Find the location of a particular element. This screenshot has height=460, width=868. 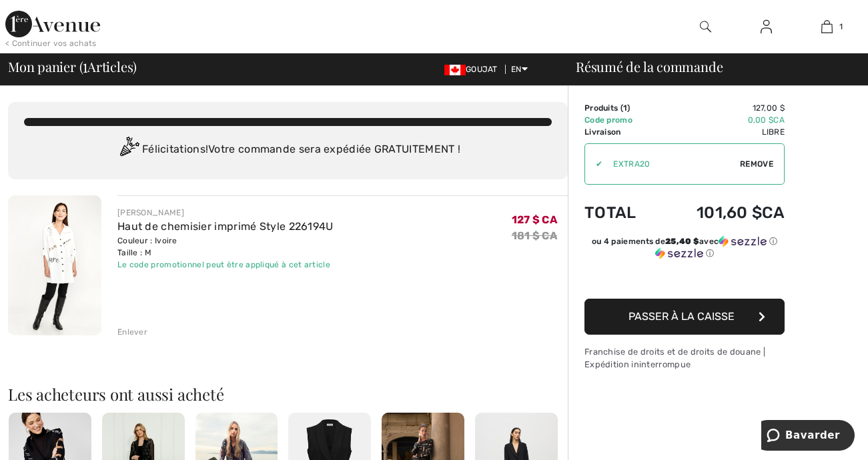

font: Couleur : Ivoire Taille : M is located at coordinates (147, 247).